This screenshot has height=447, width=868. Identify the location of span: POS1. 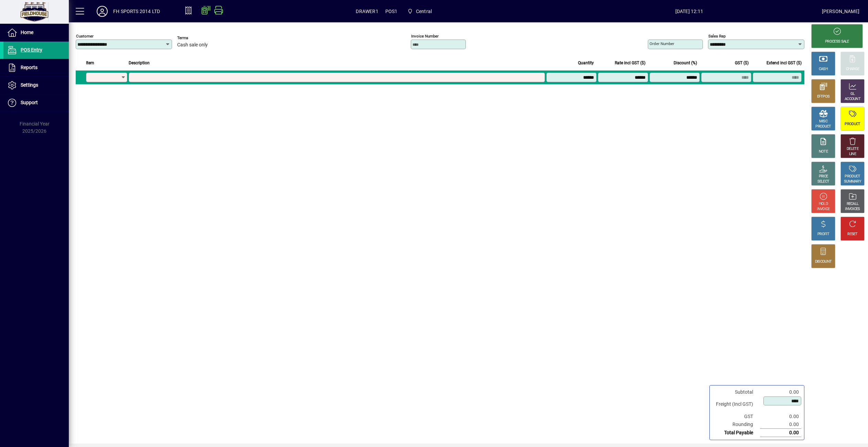
(392, 11).